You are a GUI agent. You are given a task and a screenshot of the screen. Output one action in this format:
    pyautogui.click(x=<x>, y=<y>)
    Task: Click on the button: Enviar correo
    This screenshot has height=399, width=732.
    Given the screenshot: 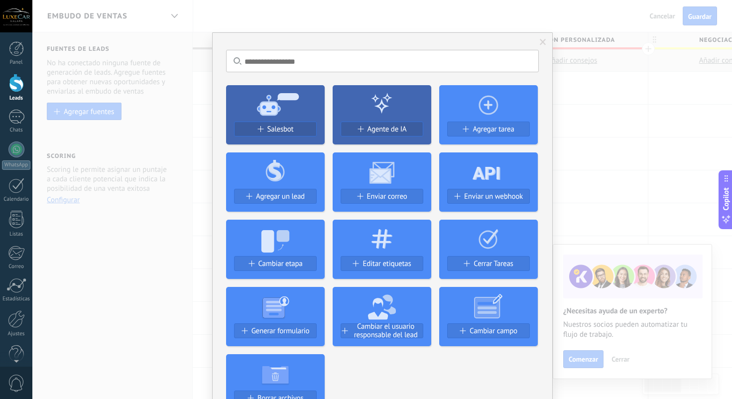 What is the action you would take?
    pyautogui.click(x=382, y=196)
    